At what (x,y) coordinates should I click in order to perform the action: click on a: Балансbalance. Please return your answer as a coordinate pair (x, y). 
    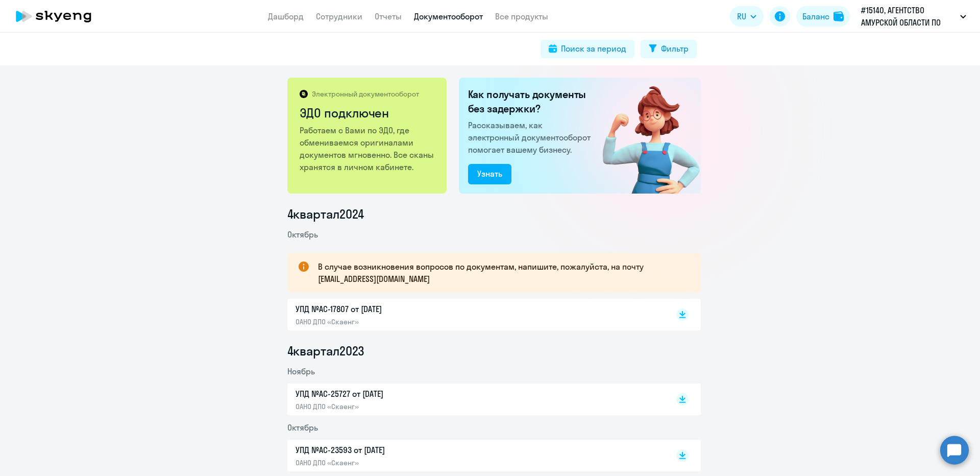
    Looking at the image, I should click on (823, 17).